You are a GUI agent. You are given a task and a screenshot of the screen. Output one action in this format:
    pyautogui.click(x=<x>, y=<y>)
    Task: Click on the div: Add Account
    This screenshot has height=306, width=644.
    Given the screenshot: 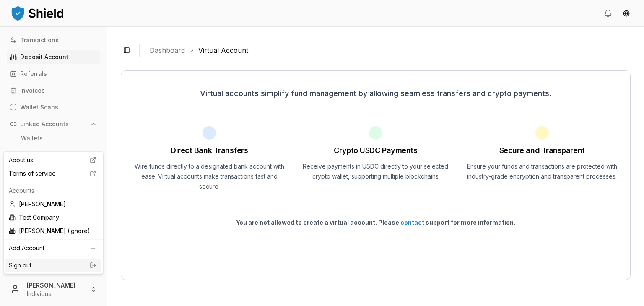 What is the action you would take?
    pyautogui.click(x=53, y=248)
    